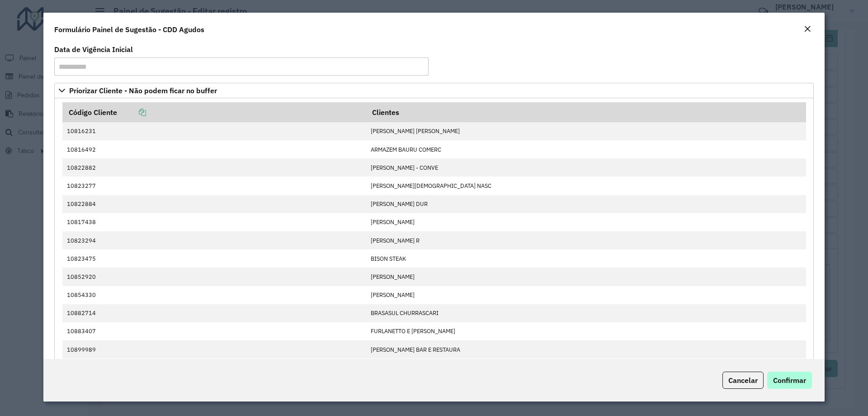  I want to click on td: 10899989, so click(214, 349).